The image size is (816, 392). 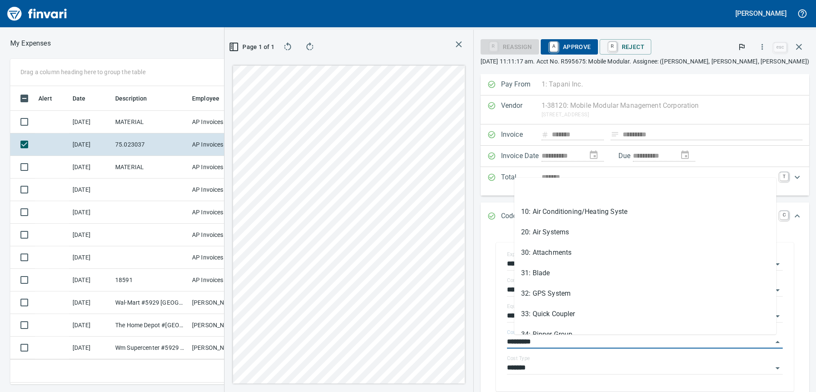 What do you see at coordinates (37, 14) in the screenshot?
I see `a: Finvari` at bounding box center [37, 14].